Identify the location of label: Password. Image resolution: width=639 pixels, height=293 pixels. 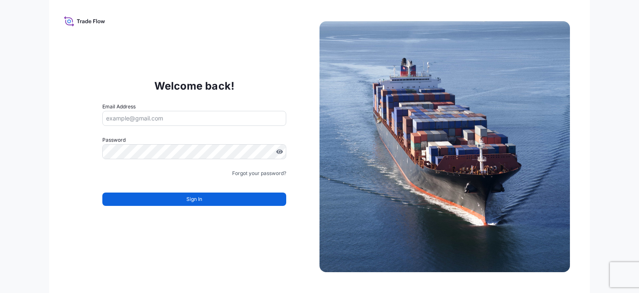
(194, 140).